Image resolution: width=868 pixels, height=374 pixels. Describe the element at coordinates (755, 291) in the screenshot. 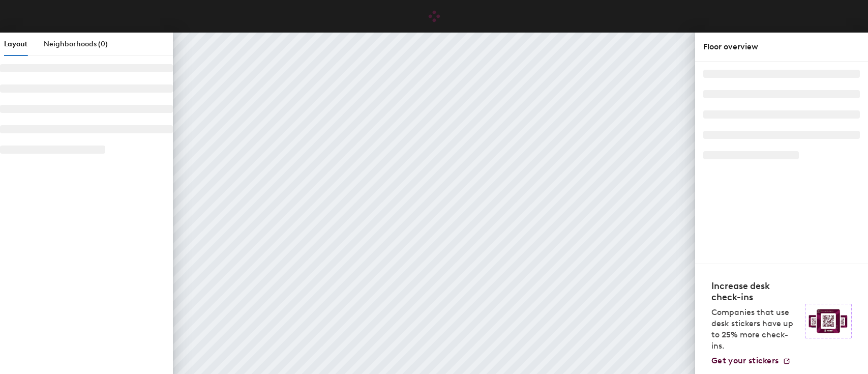

I see `h4: Increase desk check-ins` at that location.